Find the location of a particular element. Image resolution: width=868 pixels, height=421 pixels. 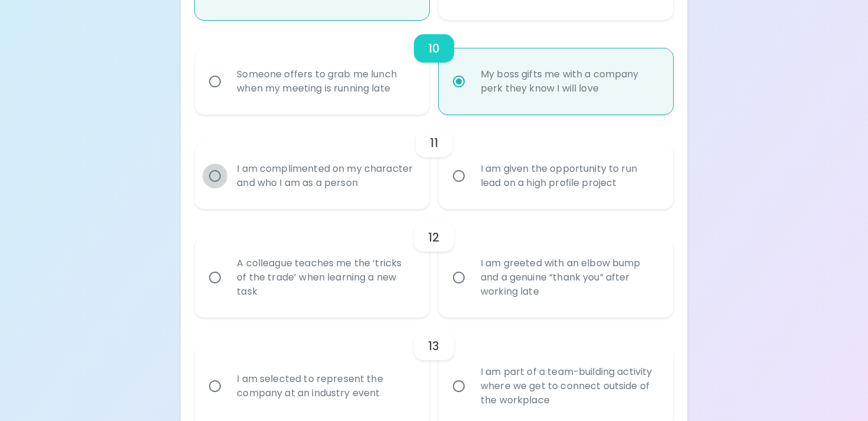

h6: 13 is located at coordinates (433, 346).